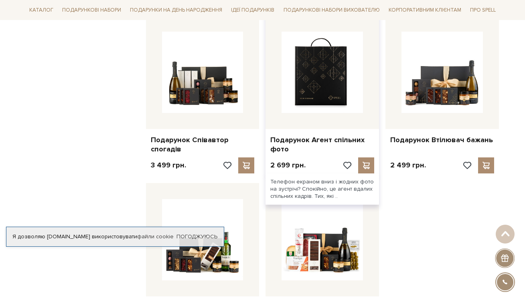 This screenshot has width=525, height=302. Describe the element at coordinates (483, 10) in the screenshot. I see `a: Про Spell` at that location.